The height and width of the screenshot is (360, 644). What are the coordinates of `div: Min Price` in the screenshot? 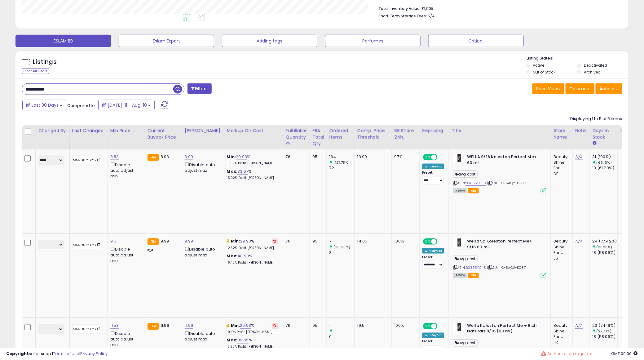 It's located at (126, 130).